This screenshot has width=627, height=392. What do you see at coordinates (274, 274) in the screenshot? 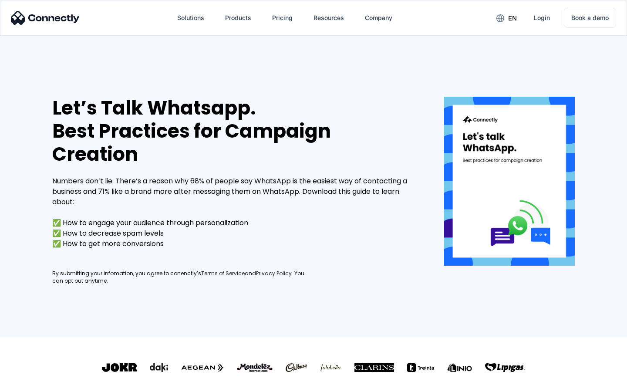
I see `a: Privacy Policy` at bounding box center [274, 274].